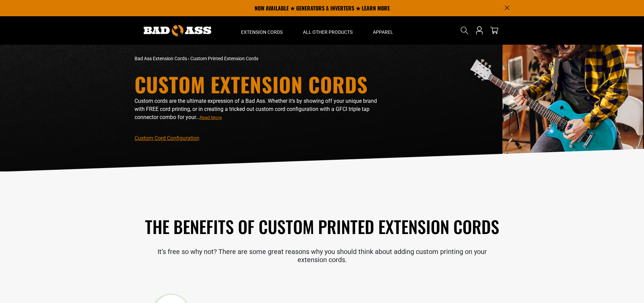 This screenshot has width=644, height=303. What do you see at coordinates (224, 58) in the screenshot?
I see `span: Custom Printed Extension Cords` at bounding box center [224, 58].